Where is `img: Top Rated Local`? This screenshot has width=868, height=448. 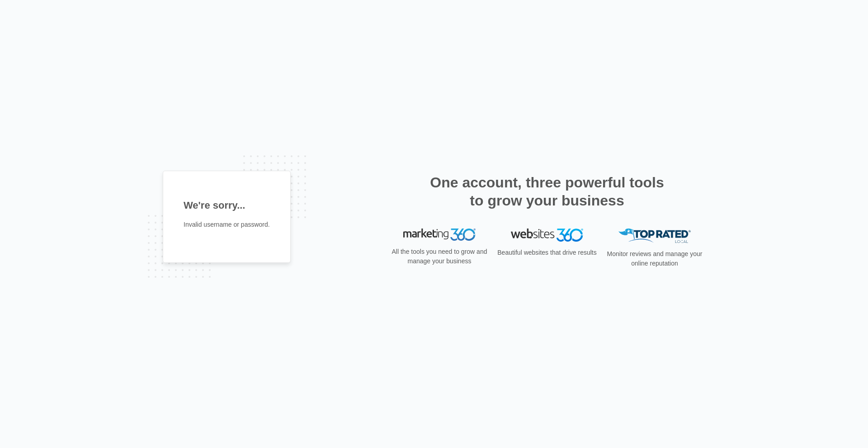
img: Top Rated Local is located at coordinates (654, 236).